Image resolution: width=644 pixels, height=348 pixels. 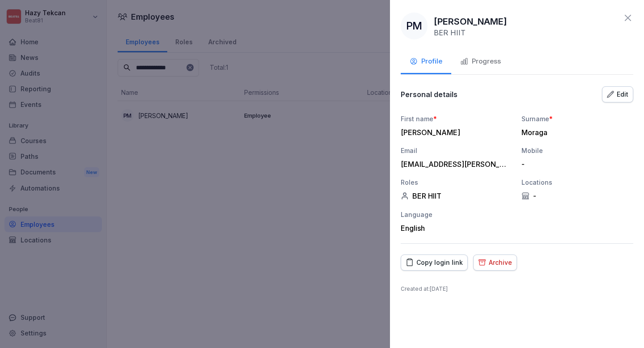 What do you see at coordinates (456, 228) in the screenshot?
I see `div: English` at bounding box center [456, 228].